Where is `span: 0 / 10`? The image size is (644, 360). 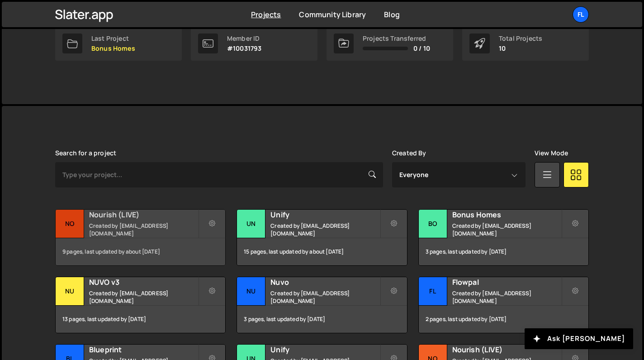
span: 0 / 10 is located at coordinates (422, 48).